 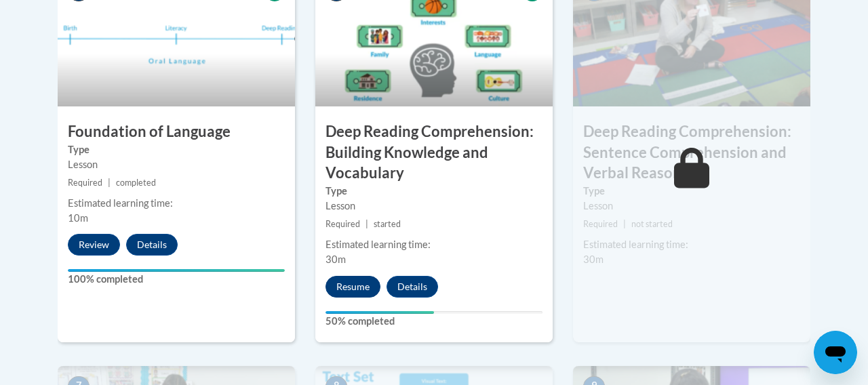 I want to click on button: Resume, so click(x=353, y=287).